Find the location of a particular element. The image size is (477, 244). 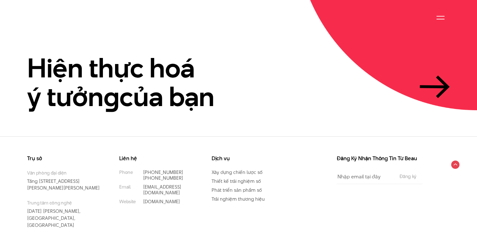

h3: Trụ sở is located at coordinates (63, 158).